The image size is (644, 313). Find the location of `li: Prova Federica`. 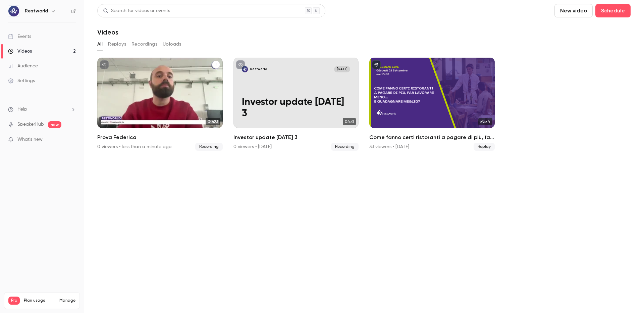

li: Prova Federica is located at coordinates (160, 104).